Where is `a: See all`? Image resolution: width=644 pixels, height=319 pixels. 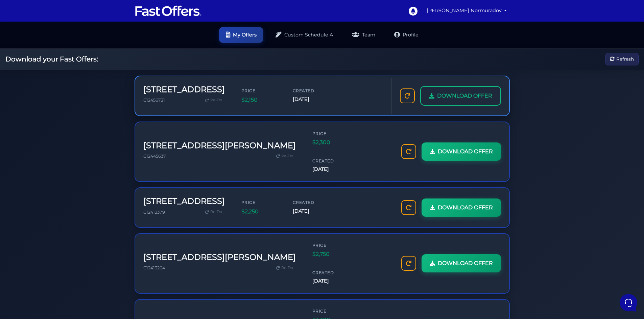
a: See all is located at coordinates (117, 40).